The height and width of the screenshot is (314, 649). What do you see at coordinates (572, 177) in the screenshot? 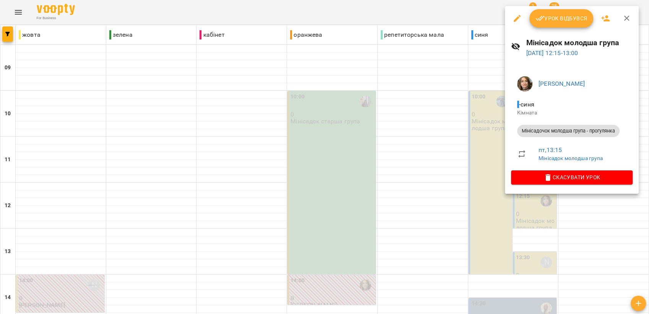
I see `span: Скасувати Урок` at bounding box center [572, 177].